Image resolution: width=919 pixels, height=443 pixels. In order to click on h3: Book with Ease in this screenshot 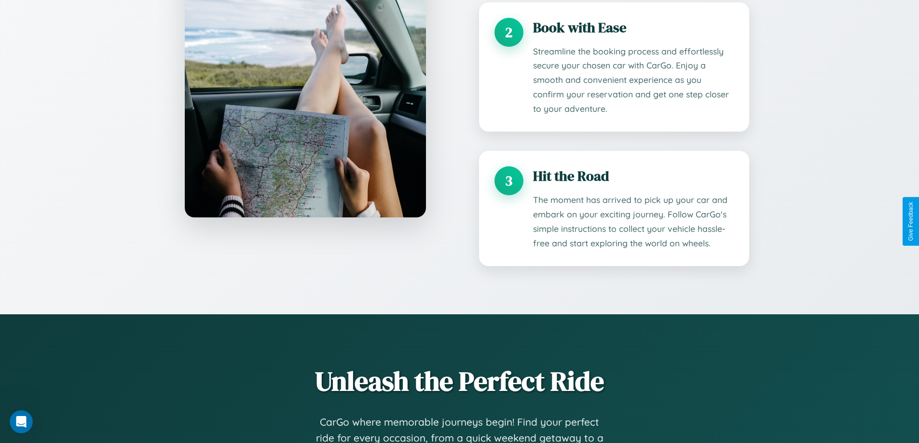, I will do `click(633, 27)`.